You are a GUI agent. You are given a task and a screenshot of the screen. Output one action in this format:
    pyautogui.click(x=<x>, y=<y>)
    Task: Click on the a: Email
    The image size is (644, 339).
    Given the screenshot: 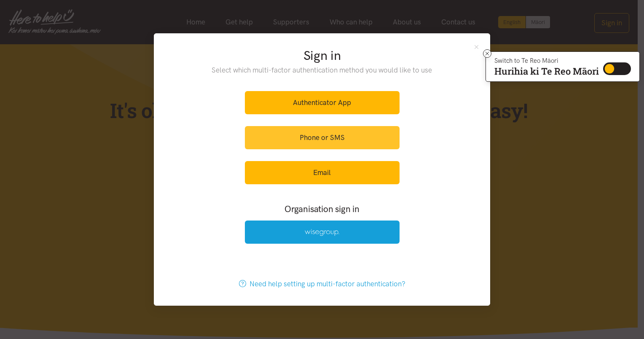 What is the action you would take?
    pyautogui.click(x=322, y=173)
    